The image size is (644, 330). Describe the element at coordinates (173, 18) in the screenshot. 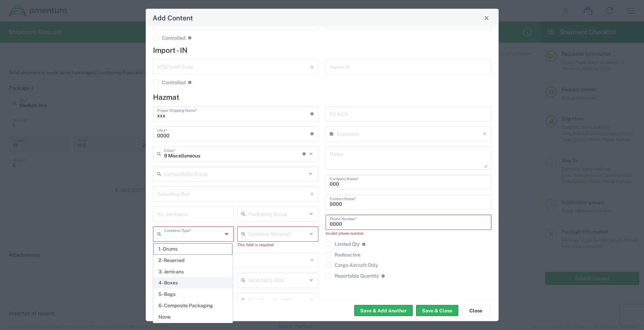

I see `h4: Add Content` at that location.